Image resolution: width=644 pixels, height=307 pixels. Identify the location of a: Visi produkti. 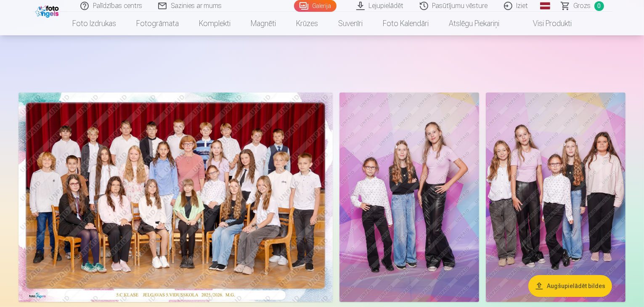
(546, 23).